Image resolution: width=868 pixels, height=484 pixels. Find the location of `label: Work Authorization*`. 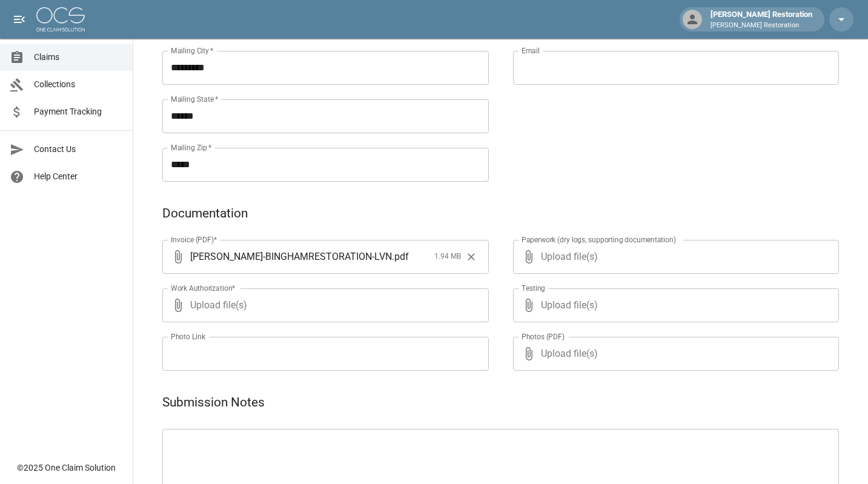

label: Work Authorization* is located at coordinates (203, 288).